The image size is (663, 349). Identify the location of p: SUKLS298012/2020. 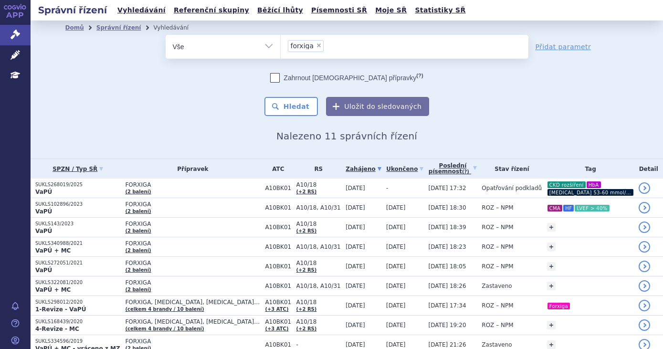
(78, 302).